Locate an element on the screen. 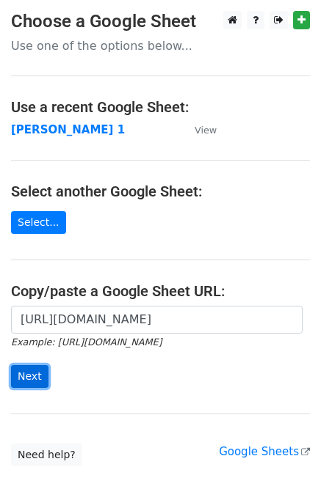 This screenshot has height=500, width=321. p: Use one of the options below... is located at coordinates (160, 45).